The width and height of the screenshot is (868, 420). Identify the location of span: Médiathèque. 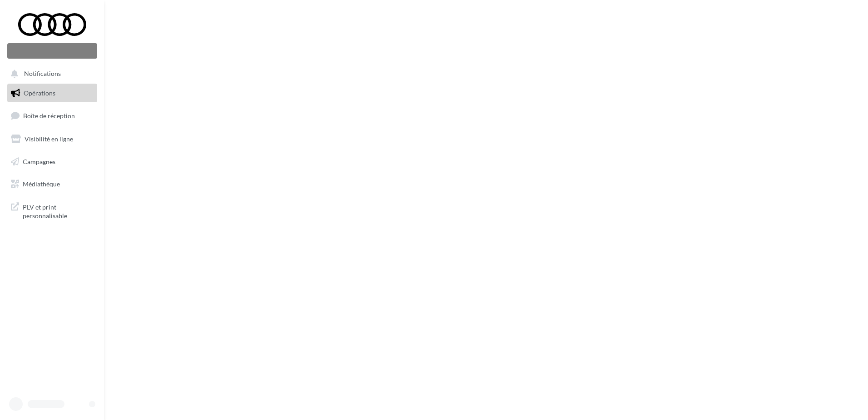
(41, 183).